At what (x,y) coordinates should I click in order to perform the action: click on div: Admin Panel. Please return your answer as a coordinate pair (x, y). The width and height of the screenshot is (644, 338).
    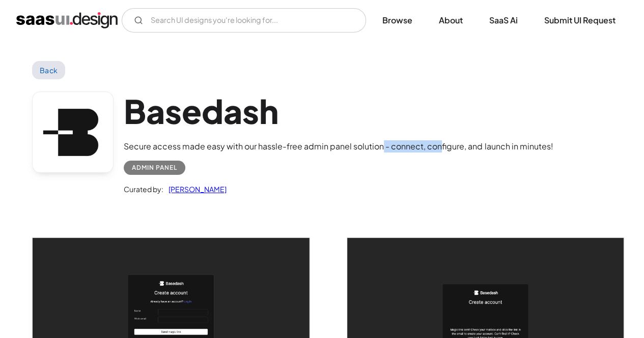
    Looking at the image, I should click on (154, 168).